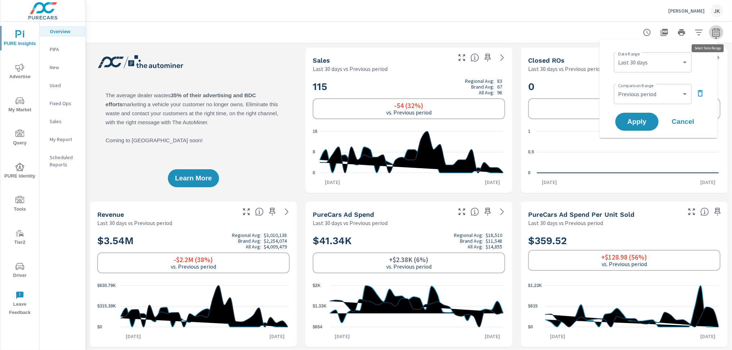 Image resolution: width=732 pixels, height=350 pixels. What do you see at coordinates (314, 152) in the screenshot?
I see `text: 8` at bounding box center [314, 152].